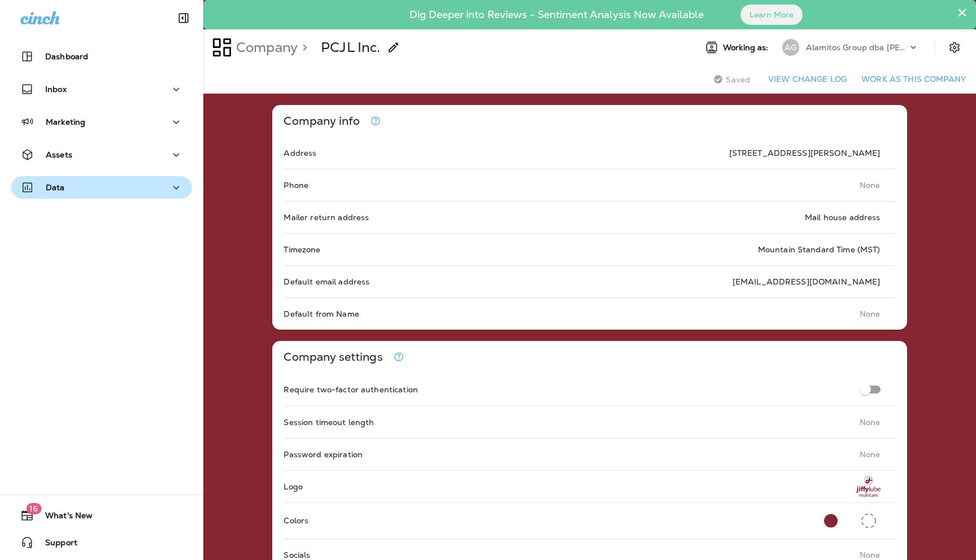 This screenshot has height=560, width=976. What do you see at coordinates (954, 48) in the screenshot?
I see `button: Settings` at bounding box center [954, 48].